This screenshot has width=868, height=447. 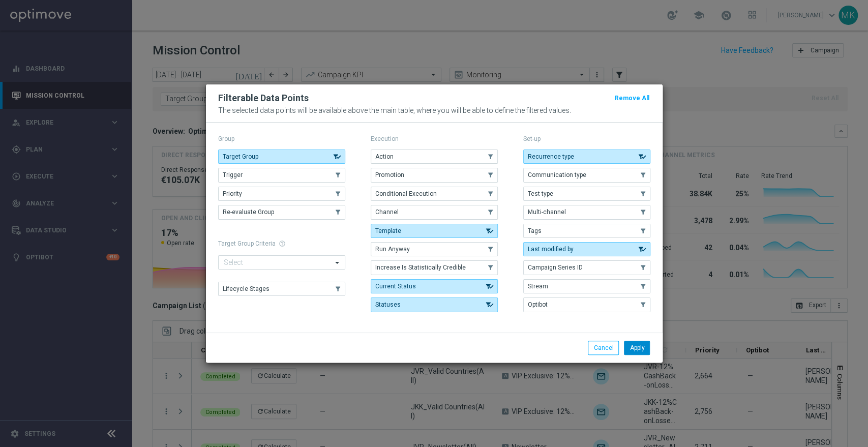 What do you see at coordinates (587, 267) in the screenshot?
I see `button: Campaign Series ID` at bounding box center [587, 267].